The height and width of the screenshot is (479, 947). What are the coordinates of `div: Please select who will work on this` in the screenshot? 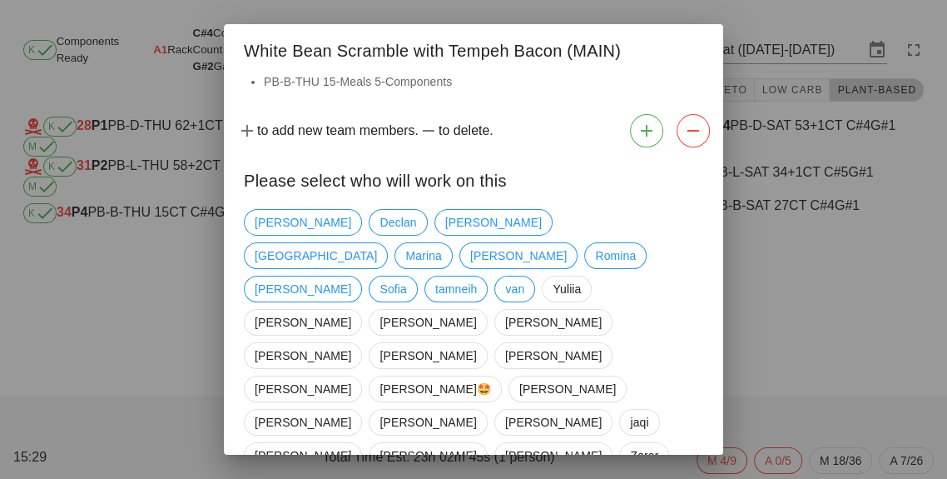 It's located at (474, 178).